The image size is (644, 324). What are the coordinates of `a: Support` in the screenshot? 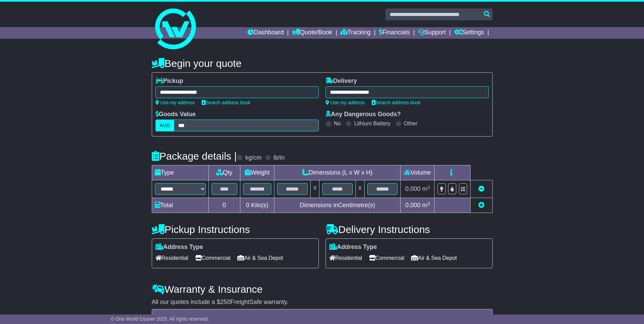 It's located at (432, 33).